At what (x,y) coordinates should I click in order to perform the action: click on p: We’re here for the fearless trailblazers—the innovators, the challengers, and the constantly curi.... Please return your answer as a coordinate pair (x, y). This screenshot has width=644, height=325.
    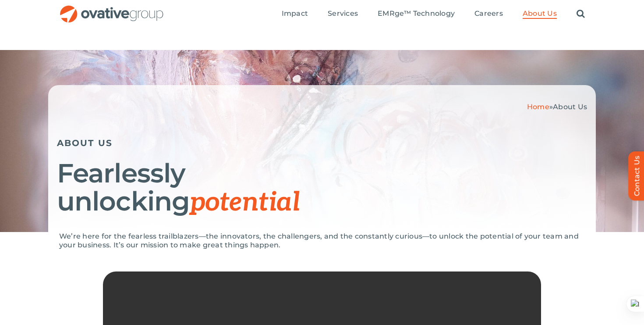
    Looking at the image, I should click on (322, 241).